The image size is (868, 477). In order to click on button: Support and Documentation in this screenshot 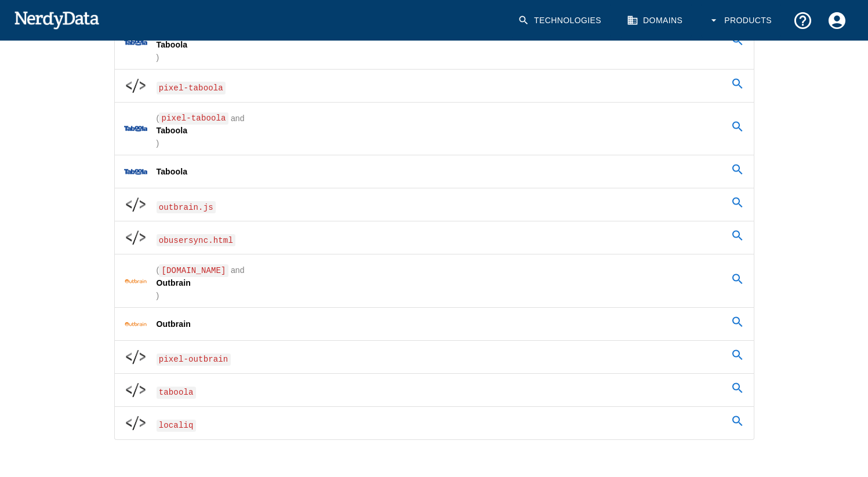, I will do `click(802, 20)`.